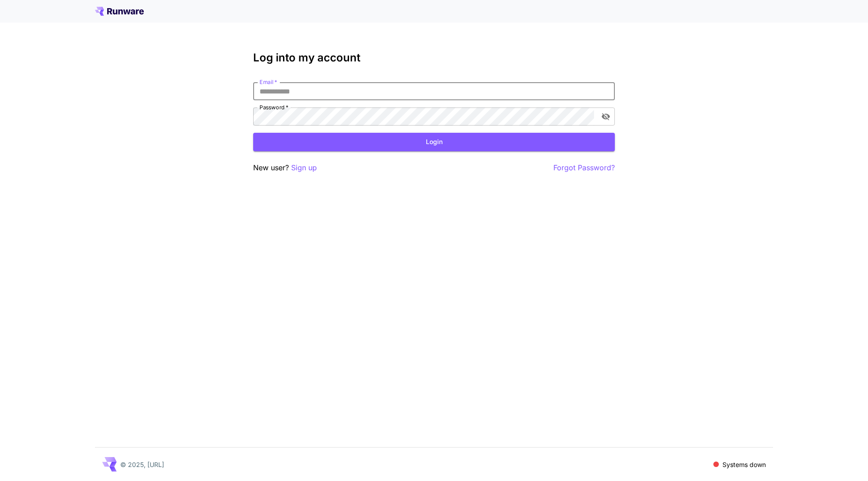 This screenshot has width=868, height=481. What do you see at coordinates (606, 116) in the screenshot?
I see `button: toggle password visibility` at bounding box center [606, 116].